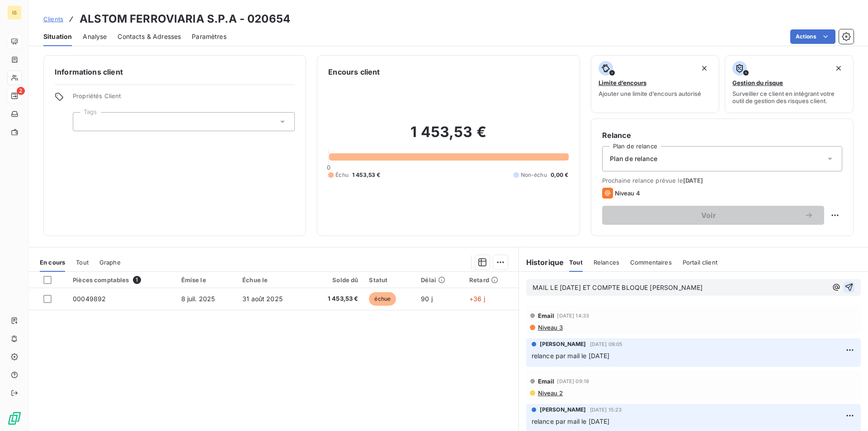 This screenshot has height=431, width=868. What do you see at coordinates (137, 280) in the screenshot?
I see `span: 1` at bounding box center [137, 280].